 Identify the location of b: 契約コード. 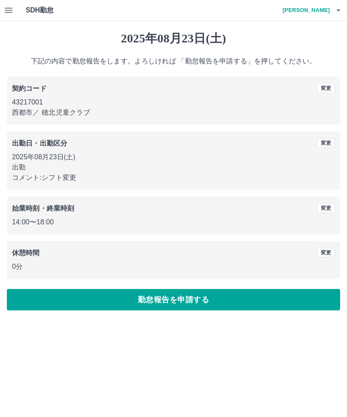
(29, 88).